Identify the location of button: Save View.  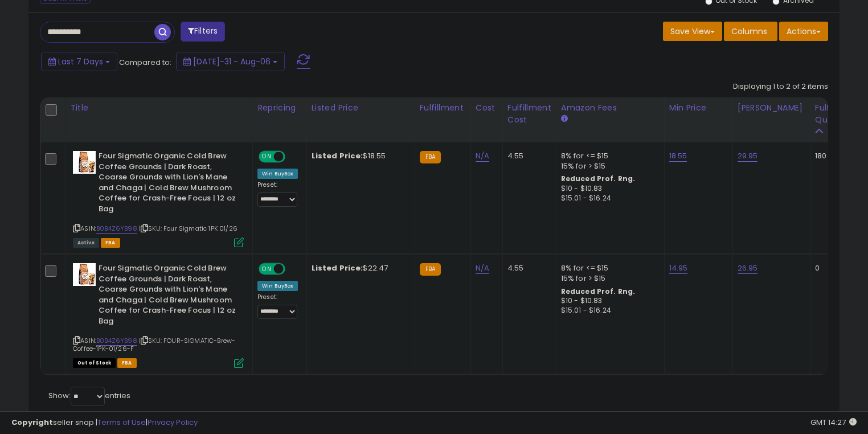
(693, 32).